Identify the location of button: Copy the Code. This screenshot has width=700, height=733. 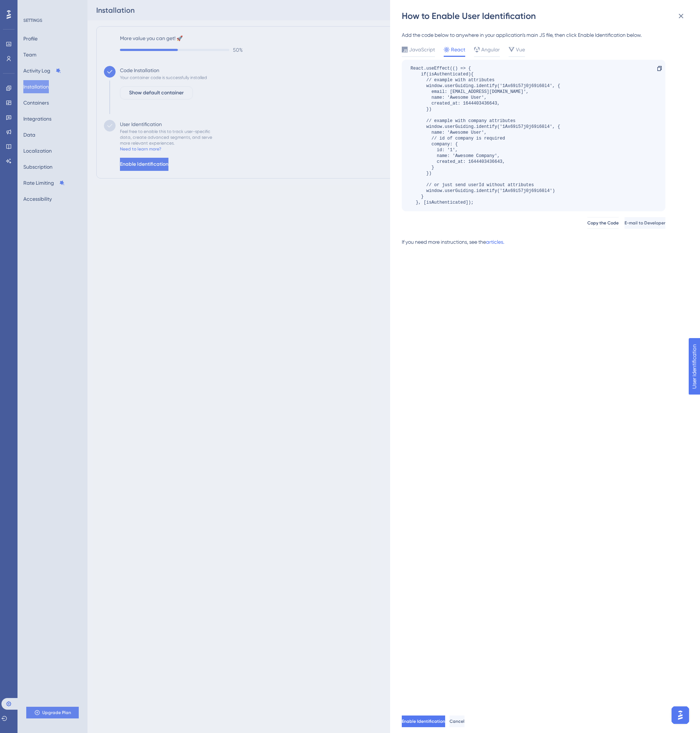
(603, 223).